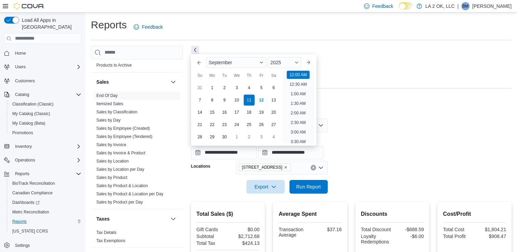 The height and width of the screenshot is (252, 517). Describe the element at coordinates (109, 25) in the screenshot. I see `h1: Reports` at that location.